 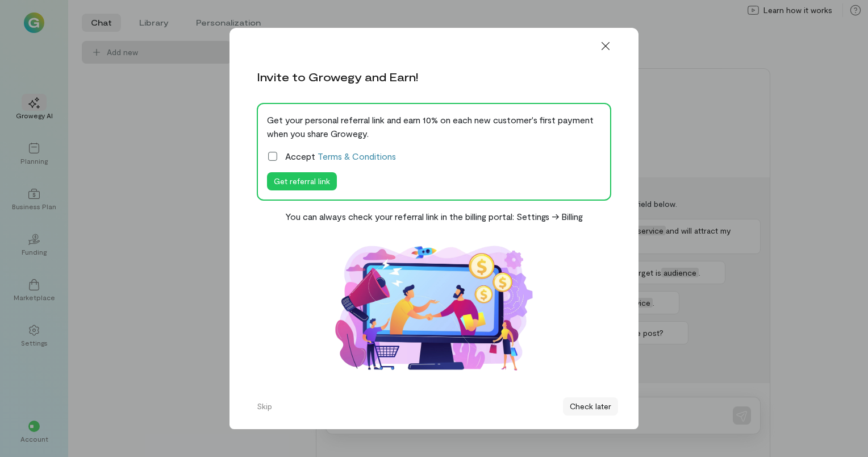 What do you see at coordinates (357, 155) in the screenshot?
I see `a: Terms & Conditions` at bounding box center [357, 155].